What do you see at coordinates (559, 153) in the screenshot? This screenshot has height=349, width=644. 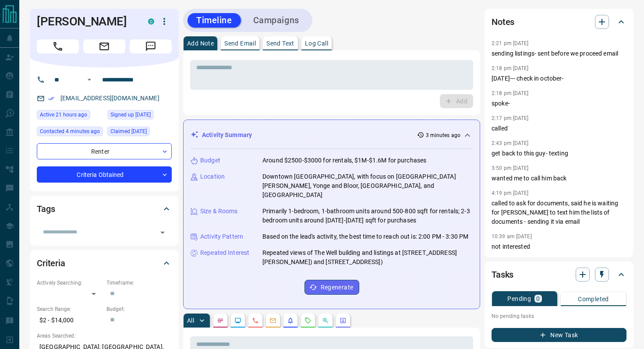 I see `p: get back to this guy- texting` at bounding box center [559, 153].